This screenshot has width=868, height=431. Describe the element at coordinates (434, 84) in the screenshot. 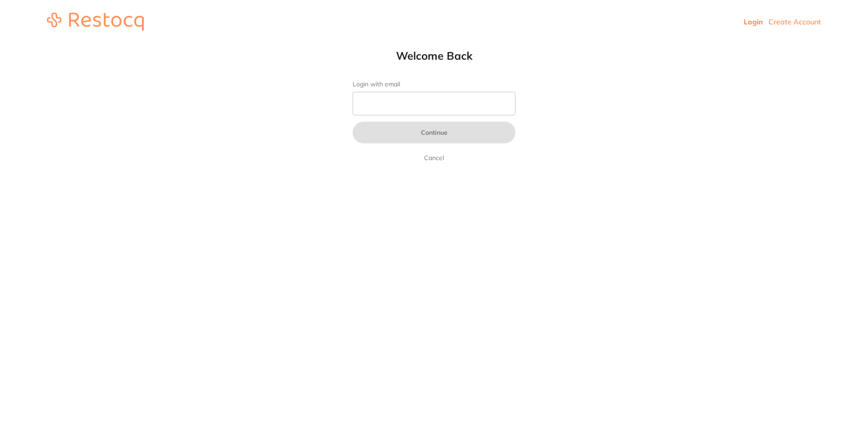

I see `label: Login with email` at that location.